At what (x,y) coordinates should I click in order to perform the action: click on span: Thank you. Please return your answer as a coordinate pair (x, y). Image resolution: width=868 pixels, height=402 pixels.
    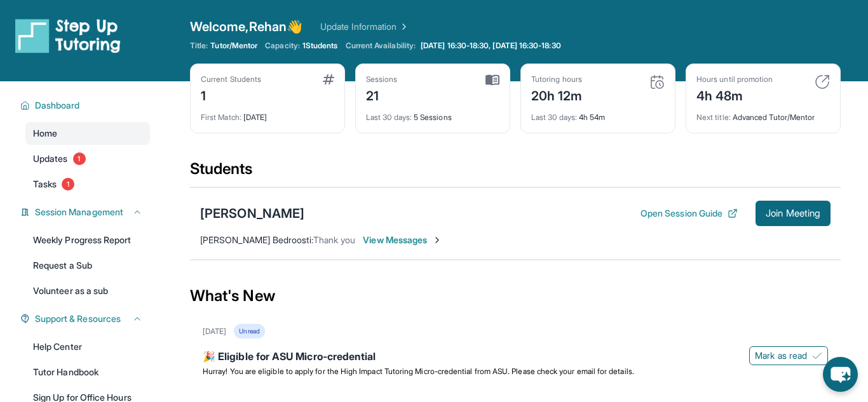
    Looking at the image, I should click on (334, 239).